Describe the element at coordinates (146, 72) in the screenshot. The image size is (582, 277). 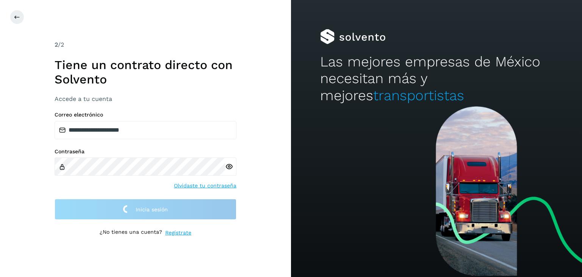
I see `h1: Tiene un contrato directo con Solvento` at that location.